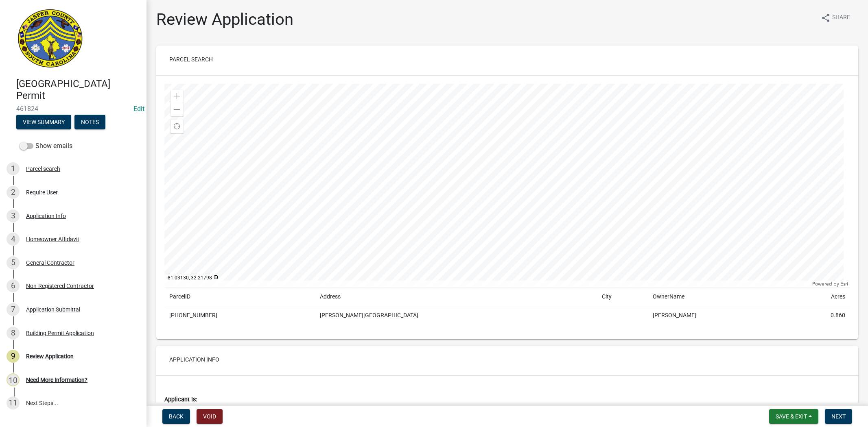 Image resolution: width=868 pixels, height=427 pixels. What do you see at coordinates (177, 96) in the screenshot?
I see `div: Zoom in` at bounding box center [177, 96].